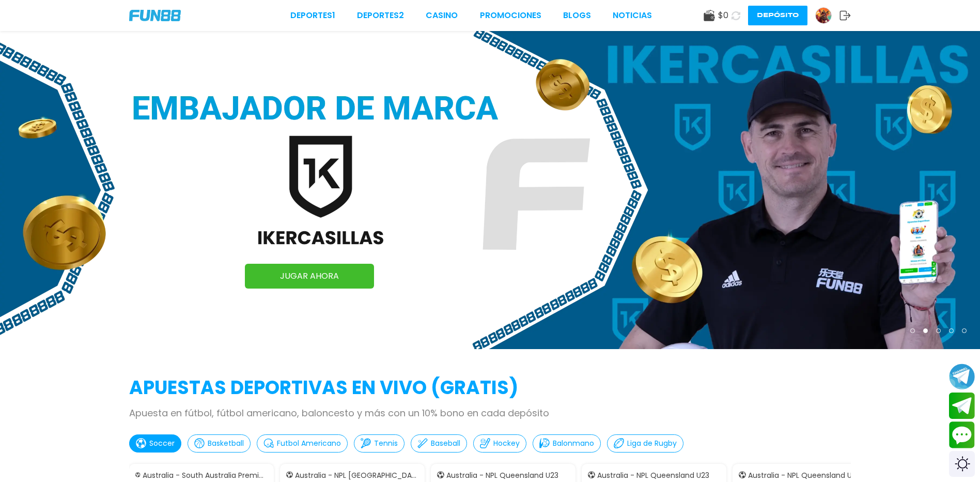  I want to click on p: Soccer, so click(162, 443).